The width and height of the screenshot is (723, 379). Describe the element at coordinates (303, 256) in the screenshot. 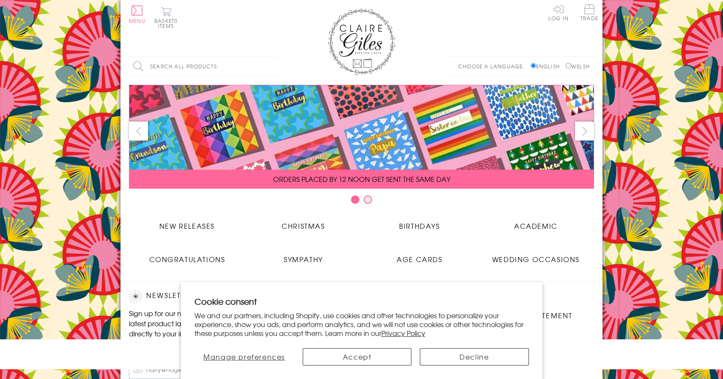

I see `a: Sympathy` at that location.